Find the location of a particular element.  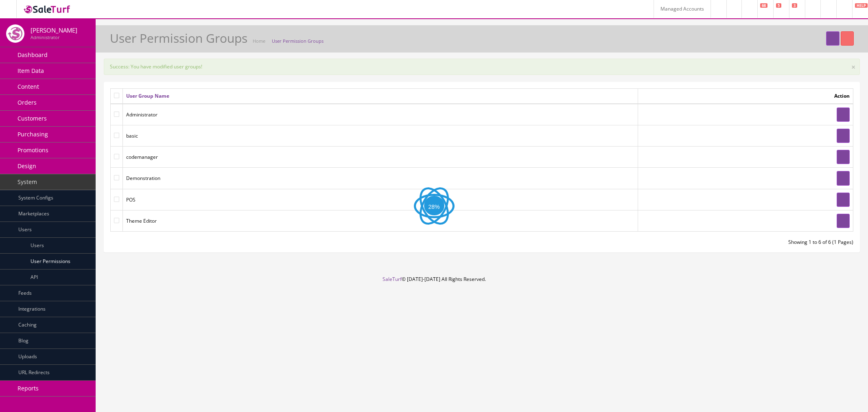

a: Home is located at coordinates (259, 41).